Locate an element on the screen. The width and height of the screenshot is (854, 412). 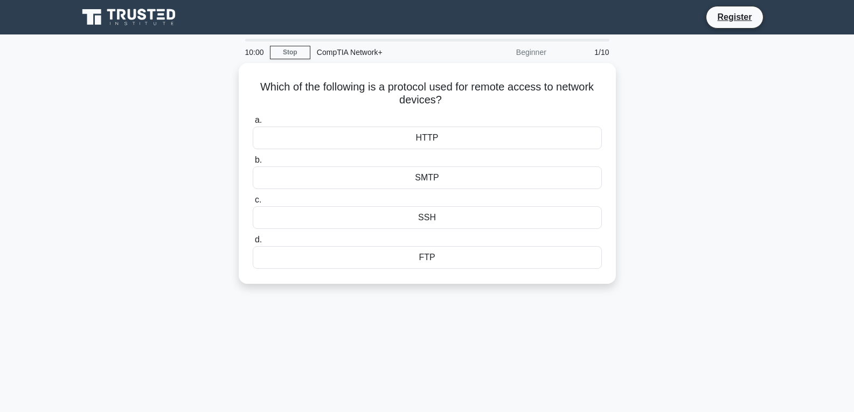
span: b. is located at coordinates (258, 160).